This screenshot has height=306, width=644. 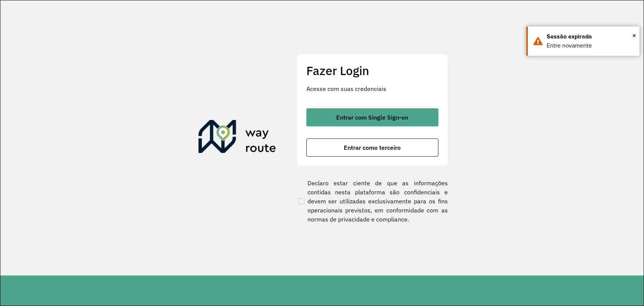 I want to click on div: Sessão expirada, so click(x=590, y=37).